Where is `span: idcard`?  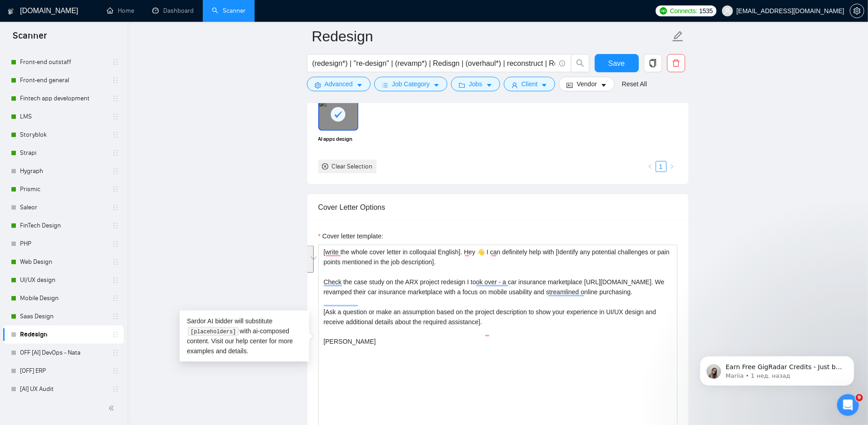
span: idcard is located at coordinates (570, 85).